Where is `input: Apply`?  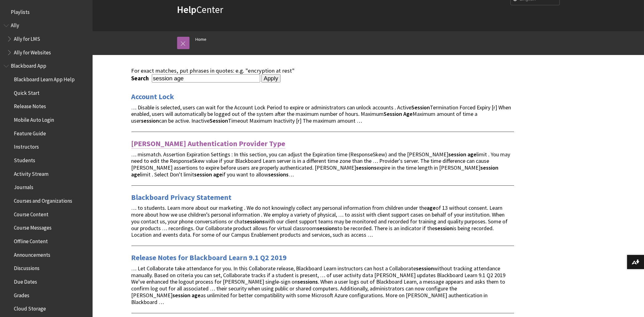
input: Apply is located at coordinates (271, 79).